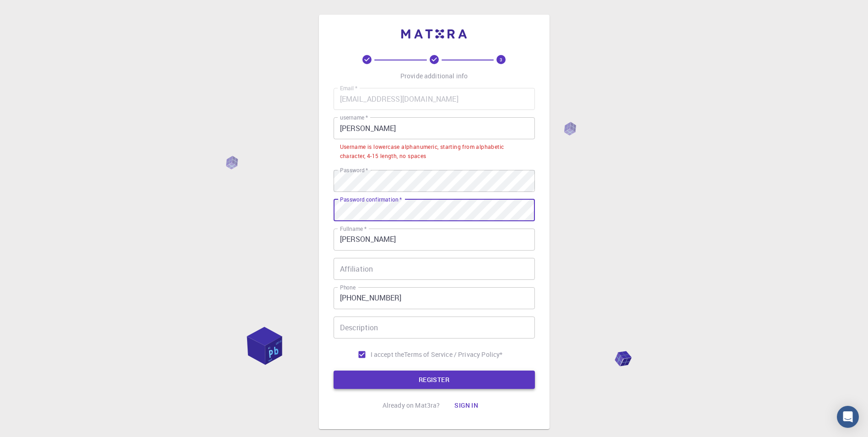 Image resolution: width=868 pixels, height=437 pixels. Describe the element at coordinates (453, 355) in the screenshot. I see `a: Terms of Service / Privacy Policy*` at that location.